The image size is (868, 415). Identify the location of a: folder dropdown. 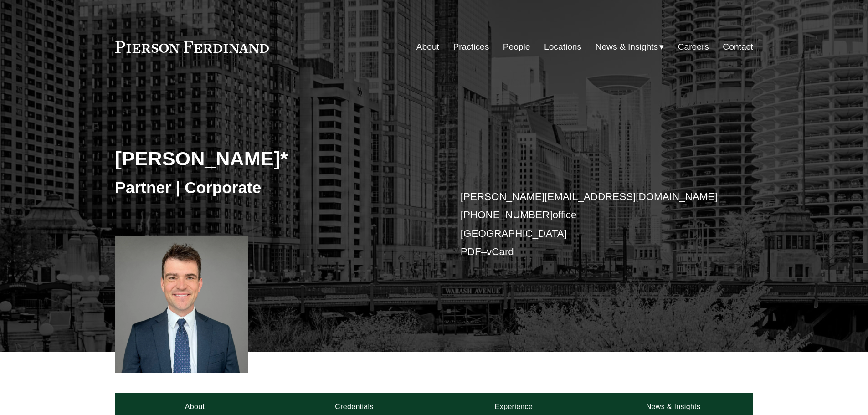
(630, 47).